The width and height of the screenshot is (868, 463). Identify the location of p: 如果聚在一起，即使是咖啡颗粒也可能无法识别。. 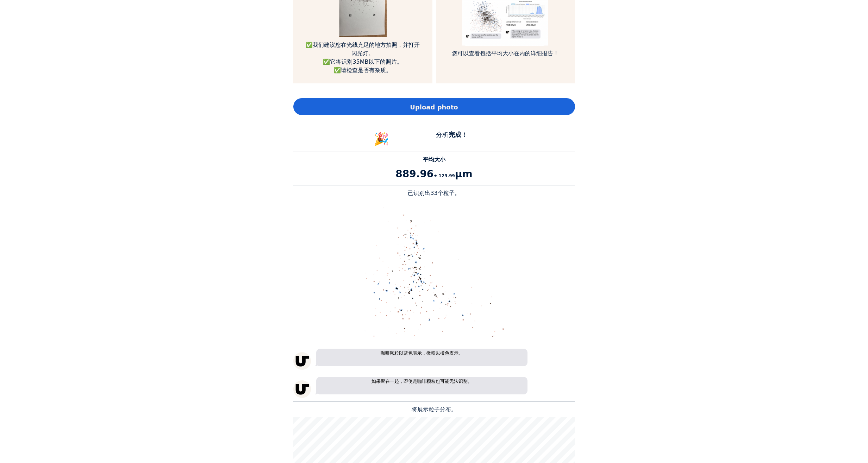
(422, 385).